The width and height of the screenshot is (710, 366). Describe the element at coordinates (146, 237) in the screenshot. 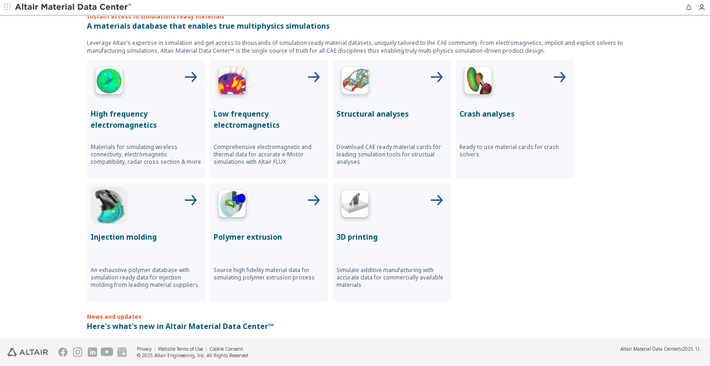

I see `p: Injection molding` at that location.